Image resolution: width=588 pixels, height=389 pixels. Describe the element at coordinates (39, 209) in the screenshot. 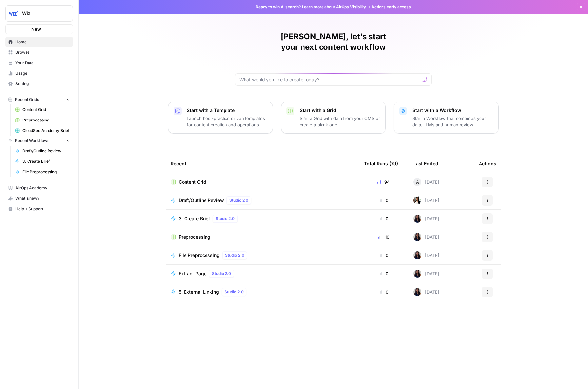

I see `button: Help + Support` at that location.